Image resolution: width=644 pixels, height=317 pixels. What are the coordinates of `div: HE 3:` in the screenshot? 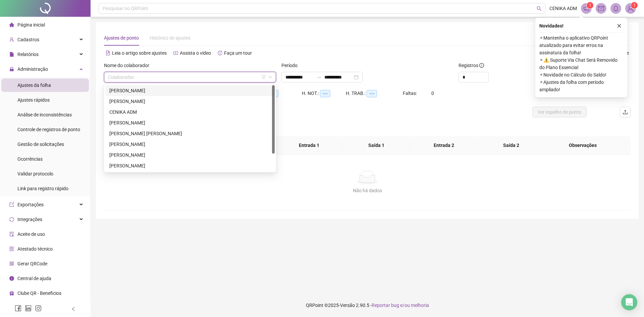 It's located at (280, 93).